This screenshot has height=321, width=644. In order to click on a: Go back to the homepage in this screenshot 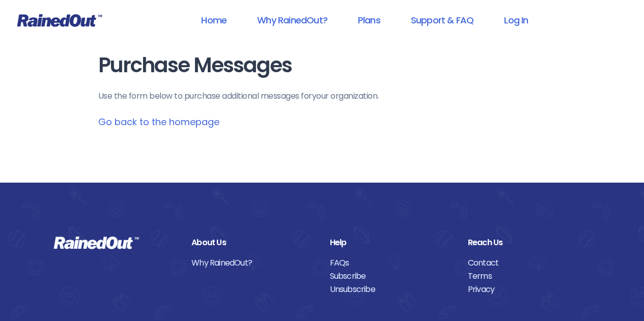, I will do `click(159, 121)`.